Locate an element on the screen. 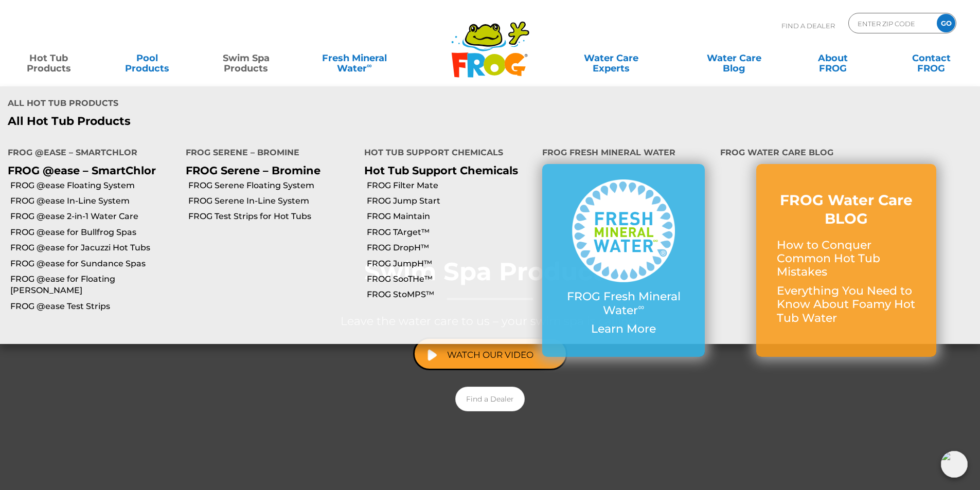  a: FROG Serene Floating System is located at coordinates (272, 186).